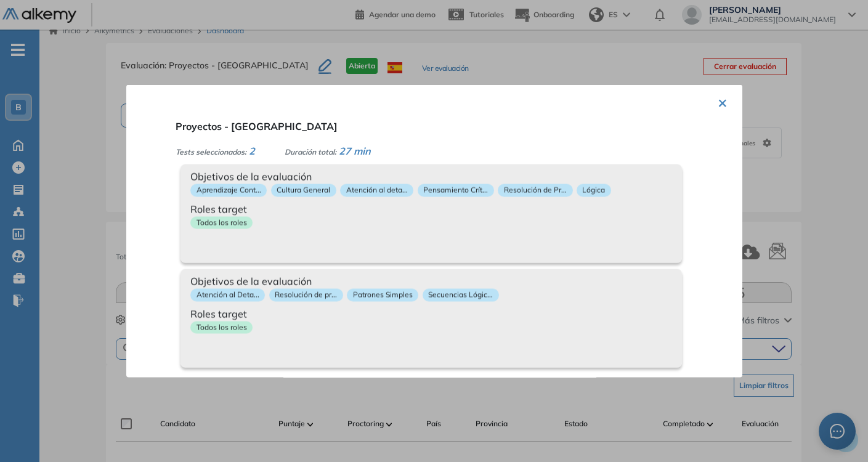 Image resolution: width=868 pixels, height=462 pixels. Describe the element at coordinates (383, 295) in the screenshot. I see `p: Patrones Simples` at that location.